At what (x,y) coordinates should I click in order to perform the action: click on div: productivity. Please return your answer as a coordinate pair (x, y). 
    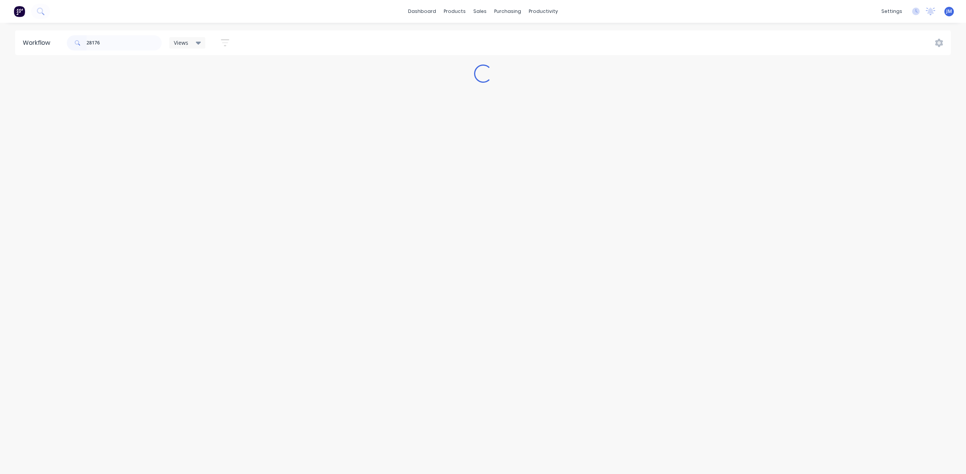
    Looking at the image, I should click on (543, 11).